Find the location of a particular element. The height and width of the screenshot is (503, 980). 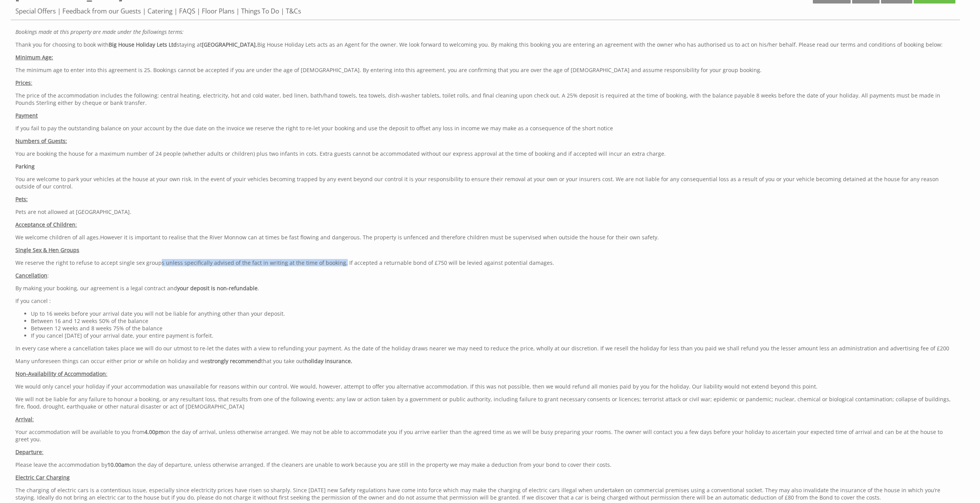

em: Bookings made at this property are made under the followings terms: is located at coordinates (99, 31).